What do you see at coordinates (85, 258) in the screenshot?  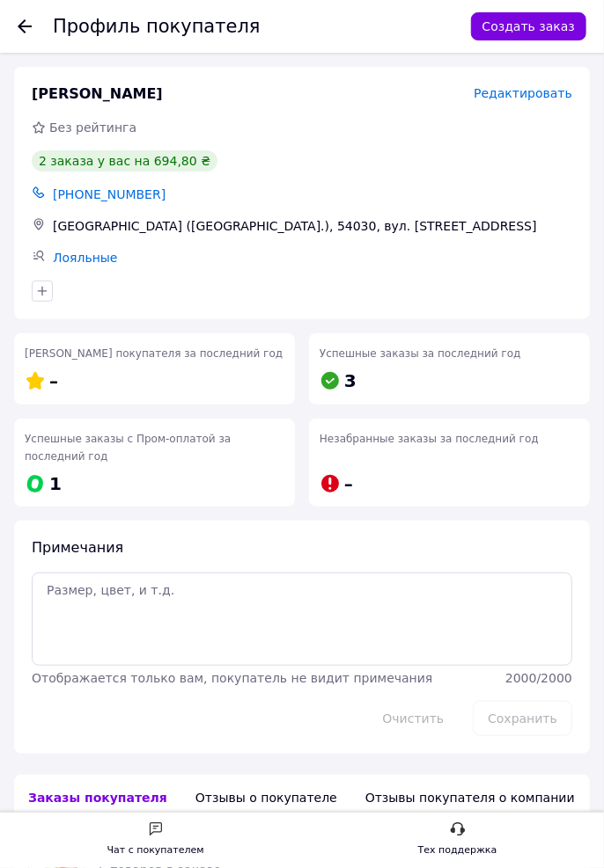 I see `a: Лояльные` at bounding box center [85, 258].